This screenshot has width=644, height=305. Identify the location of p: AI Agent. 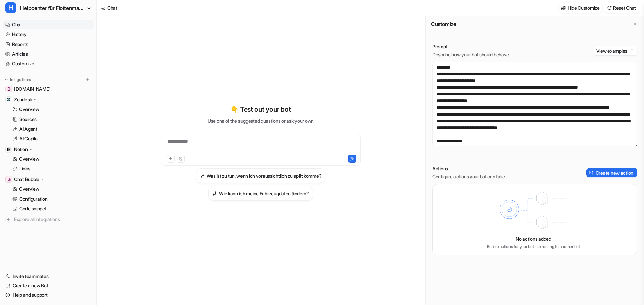
(28, 129).